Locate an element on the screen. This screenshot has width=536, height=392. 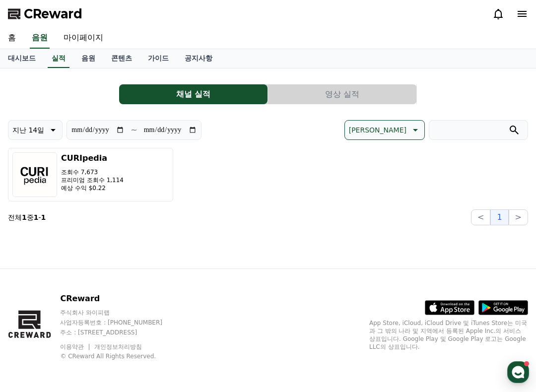
span: 설정 is located at coordinates (445, 383).